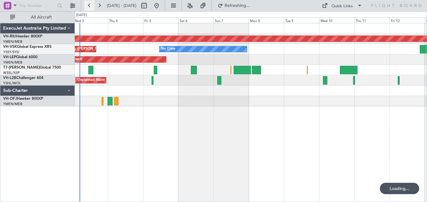 This screenshot has height=202, width=427. Describe the element at coordinates (372, 20) in the screenshot. I see `div: Thu 11` at that location.